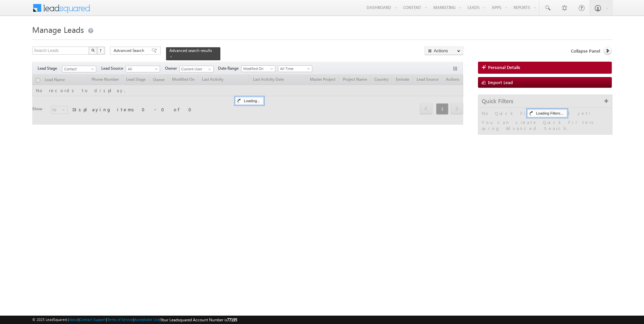 This screenshot has width=644, height=324. I want to click on a: All, so click(143, 69).